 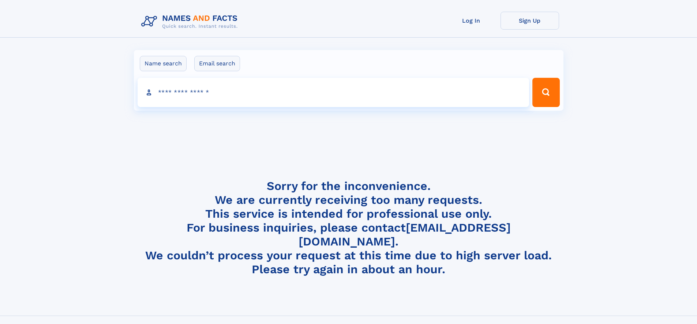 What do you see at coordinates (217, 64) in the screenshot?
I see `label: Email search` at bounding box center [217, 64].